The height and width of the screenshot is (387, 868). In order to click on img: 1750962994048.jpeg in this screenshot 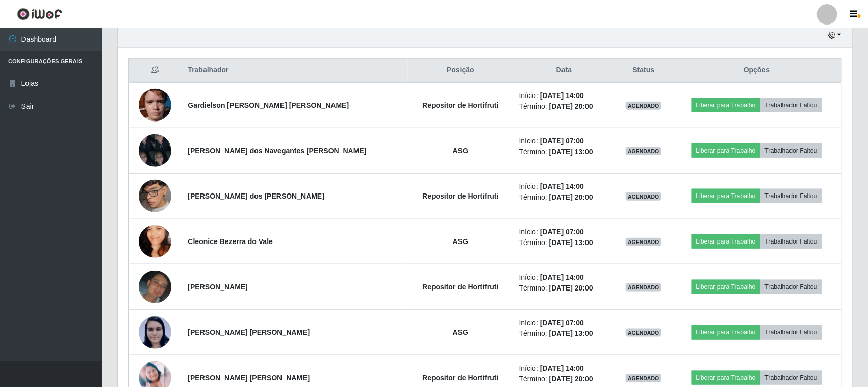, I will do `click(155, 196)`.